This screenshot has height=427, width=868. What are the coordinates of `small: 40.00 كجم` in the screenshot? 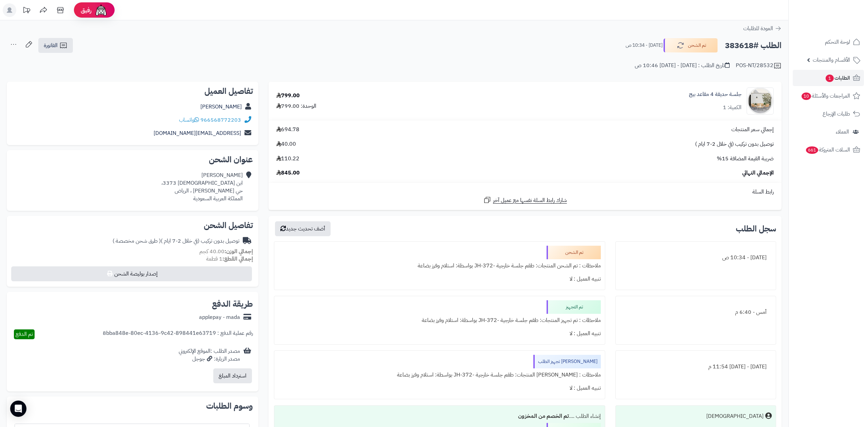 It's located at (226, 251).